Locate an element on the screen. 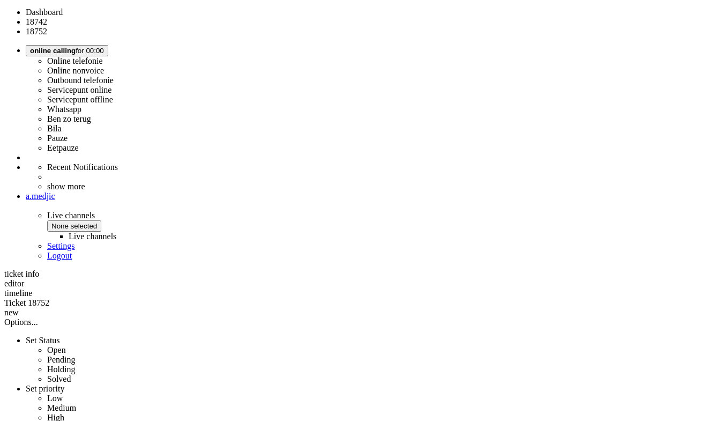 The image size is (724, 421). span: Holding is located at coordinates (61, 369).